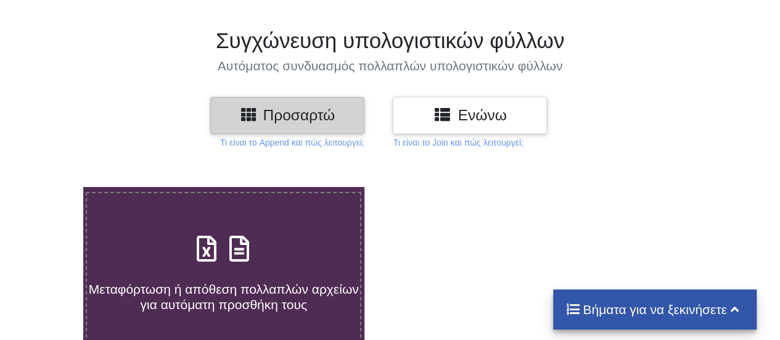  I want to click on font: Τι είναι το Append και πώς λειτουργεί;, so click(292, 142).